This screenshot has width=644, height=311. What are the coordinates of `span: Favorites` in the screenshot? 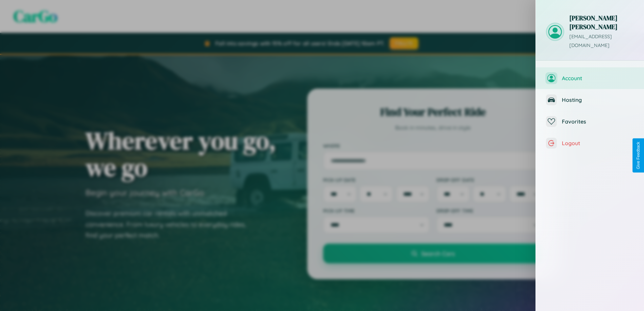 It's located at (598, 122).